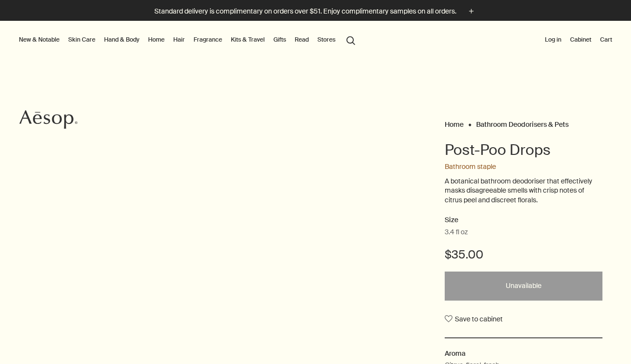  Describe the element at coordinates (524, 220) in the screenshot. I see `h2: Size` at that location.